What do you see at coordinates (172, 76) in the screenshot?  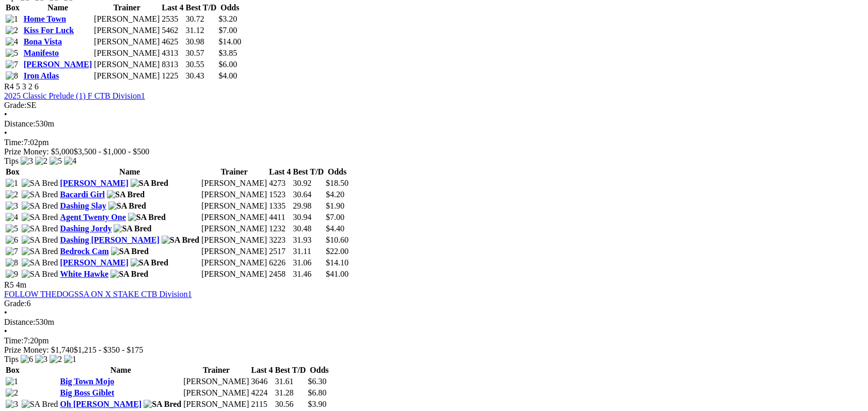 I see `td: 1225` at bounding box center [172, 76].